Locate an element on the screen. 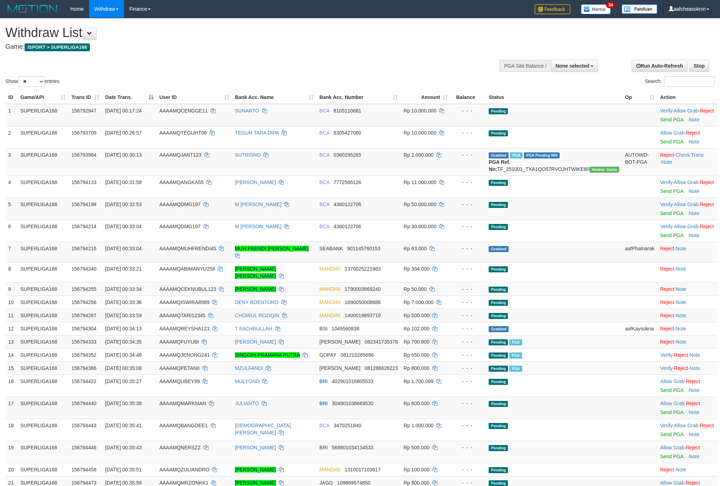 The width and height of the screenshot is (720, 486). span: 156794333 is located at coordinates (84, 342).